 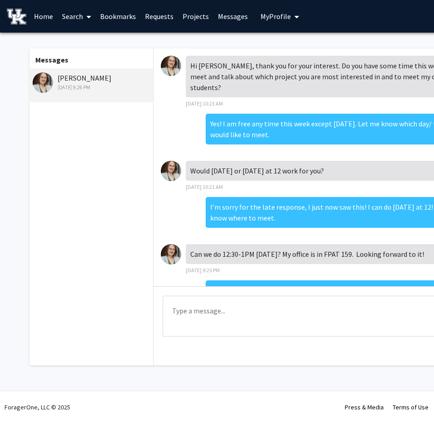 I want to click on a: Terms of Use, so click(x=410, y=407).